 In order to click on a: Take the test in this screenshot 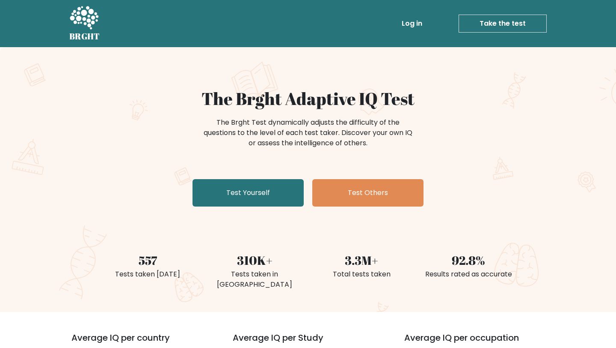, I will do `click(503, 24)`.